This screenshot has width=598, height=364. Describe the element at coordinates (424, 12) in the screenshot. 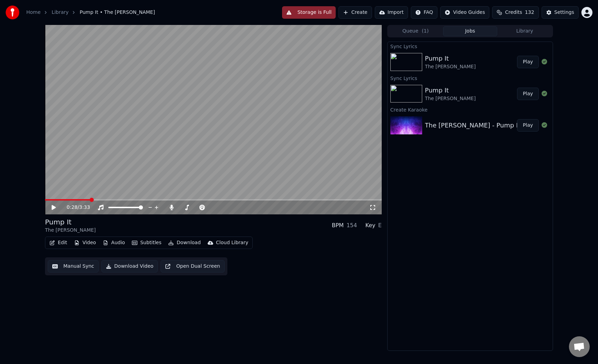

I see `button: FAQ` at that location.